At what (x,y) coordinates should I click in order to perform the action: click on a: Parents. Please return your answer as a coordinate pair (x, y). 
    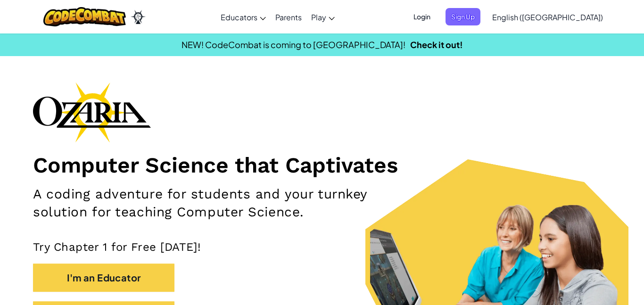
    Looking at the image, I should click on (289, 17).